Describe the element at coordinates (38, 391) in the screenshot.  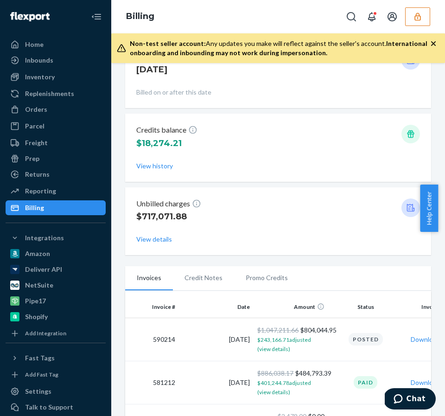
I see `div: Settings` at that location.